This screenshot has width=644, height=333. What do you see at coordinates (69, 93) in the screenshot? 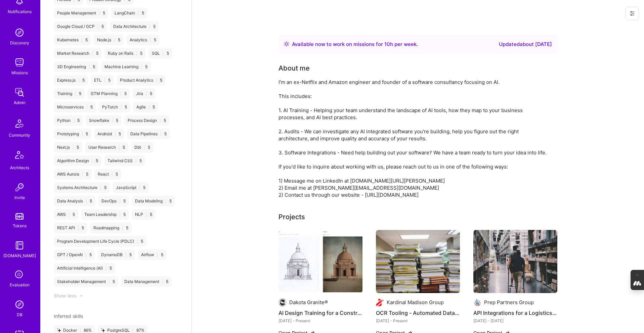
I see `div: Training 5` at bounding box center [69, 93].